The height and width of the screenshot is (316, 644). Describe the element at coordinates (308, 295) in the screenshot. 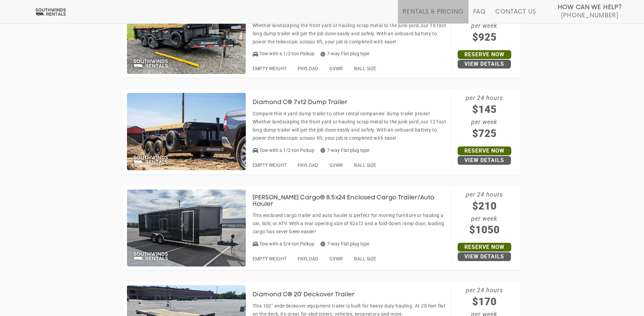

I see `a: Diamond C® 20' Deckover Trailer` at that location.